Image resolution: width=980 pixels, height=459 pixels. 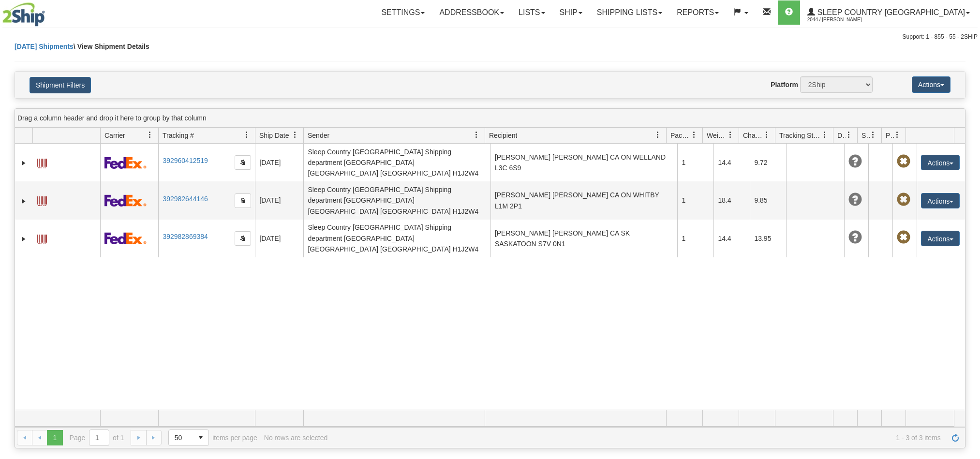 I want to click on span: Page sizes drop down, so click(x=188, y=437).